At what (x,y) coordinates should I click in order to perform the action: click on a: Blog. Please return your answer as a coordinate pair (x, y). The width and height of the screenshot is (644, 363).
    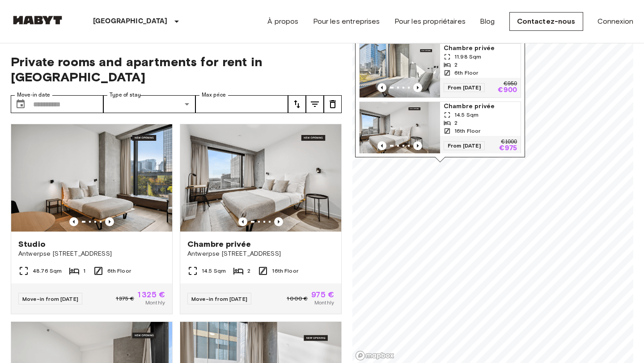
    Looking at the image, I should click on (488, 21).